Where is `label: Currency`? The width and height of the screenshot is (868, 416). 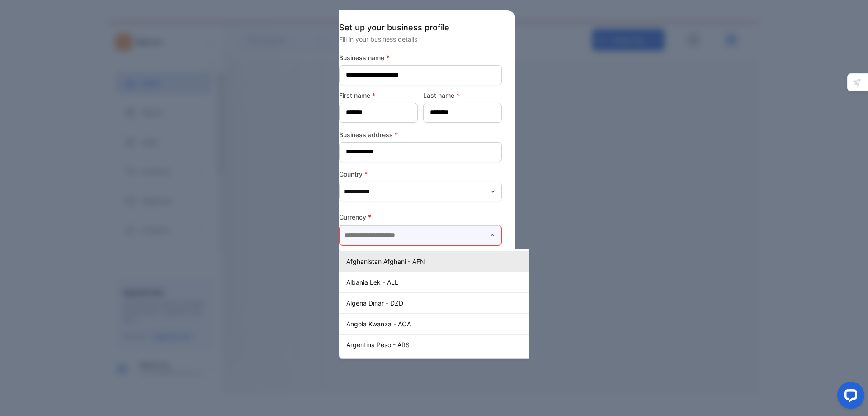 label: Currency is located at coordinates (421, 217).